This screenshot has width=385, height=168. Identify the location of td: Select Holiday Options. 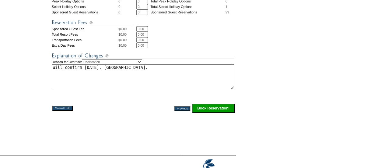
(85, 7).